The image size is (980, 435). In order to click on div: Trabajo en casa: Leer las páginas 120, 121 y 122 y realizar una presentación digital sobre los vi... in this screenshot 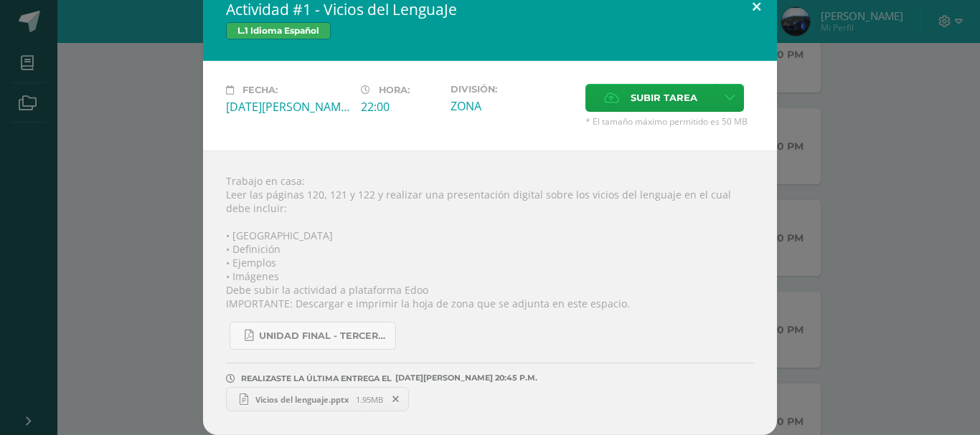, I will do `click(490, 293)`.